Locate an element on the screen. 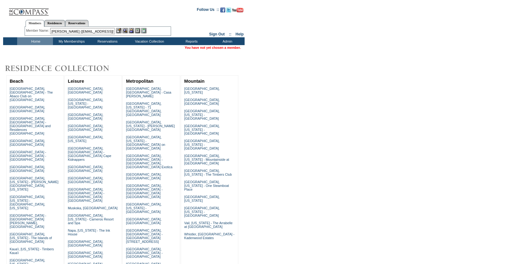 This screenshot has width=524, height=264. td: Reports is located at coordinates (191, 41).